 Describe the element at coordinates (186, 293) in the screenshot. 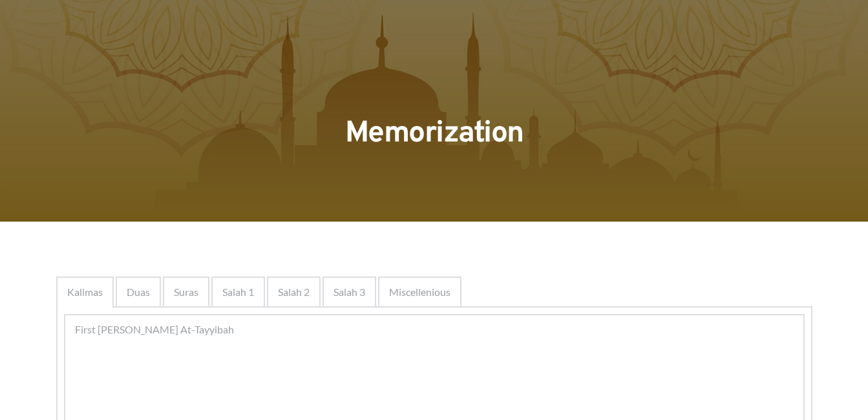

I see `span: Suras` at that location.